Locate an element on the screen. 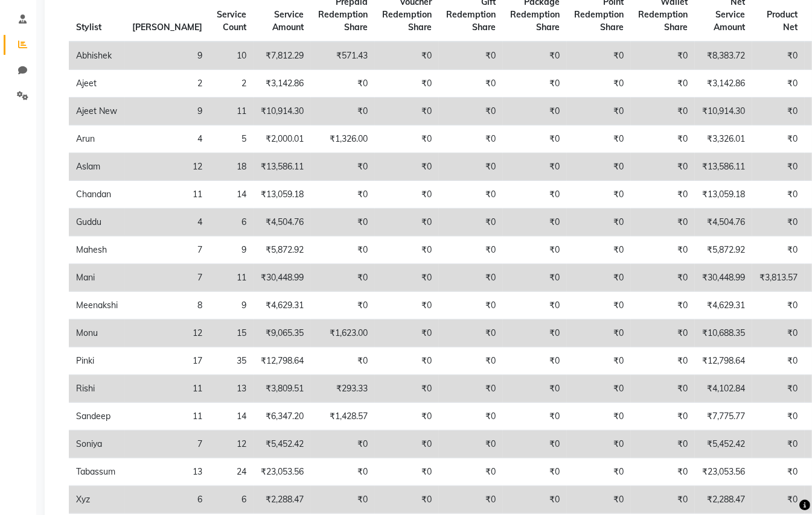 The height and width of the screenshot is (515, 812). td: ₹30,448.99 is located at coordinates (723, 278).